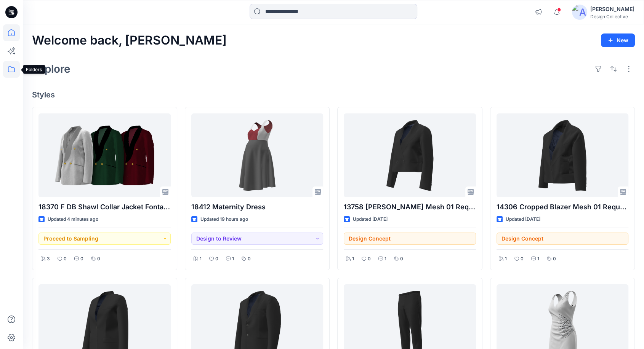 The width and height of the screenshot is (644, 349). I want to click on p: 18412 Maternity Dress, so click(257, 207).